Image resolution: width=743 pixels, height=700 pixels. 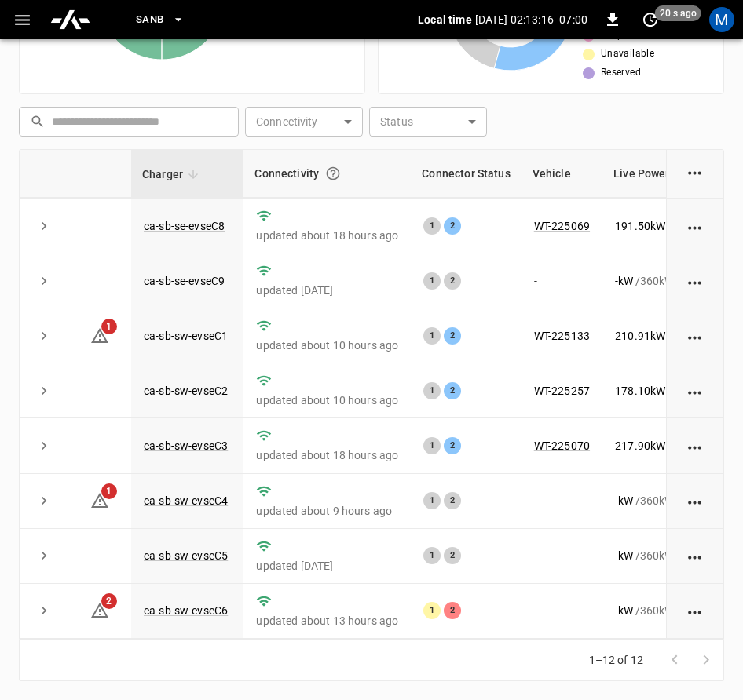 I want to click on span: Unavailable, so click(x=628, y=54).